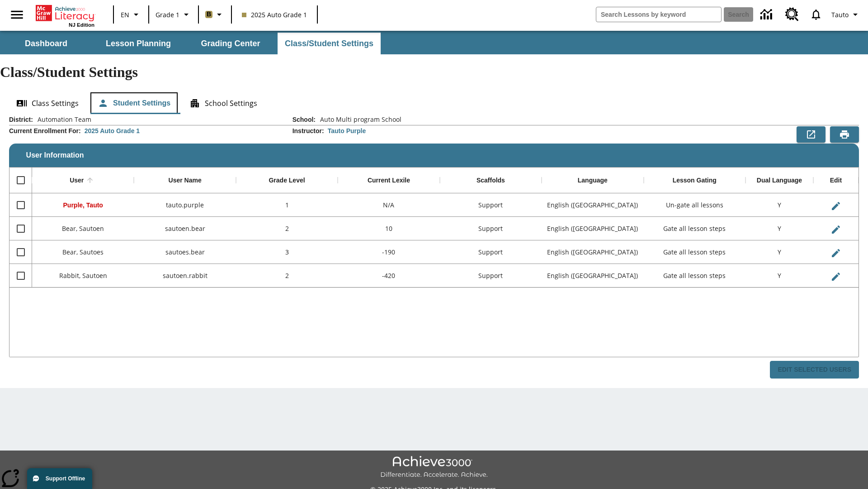  What do you see at coordinates (21, 119) in the screenshot?
I see `h2: District :` at bounding box center [21, 119].